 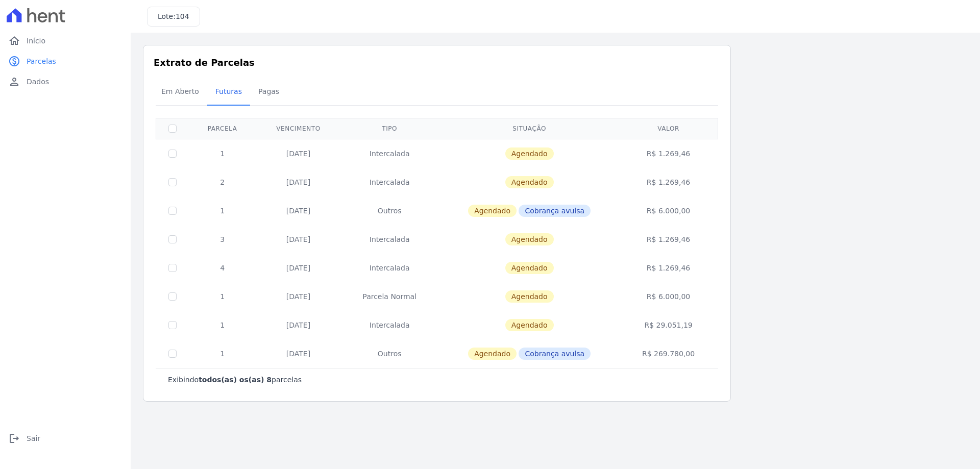 I want to click on span: Sair, so click(x=33, y=439).